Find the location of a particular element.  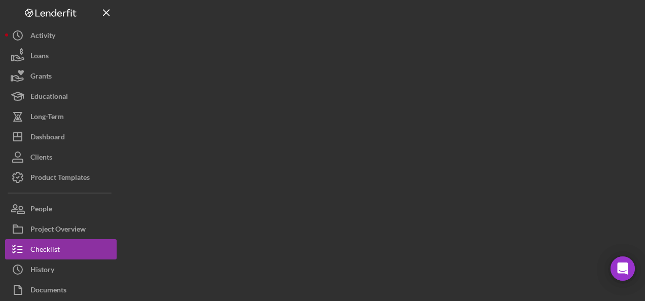

a: People is located at coordinates (61, 209).